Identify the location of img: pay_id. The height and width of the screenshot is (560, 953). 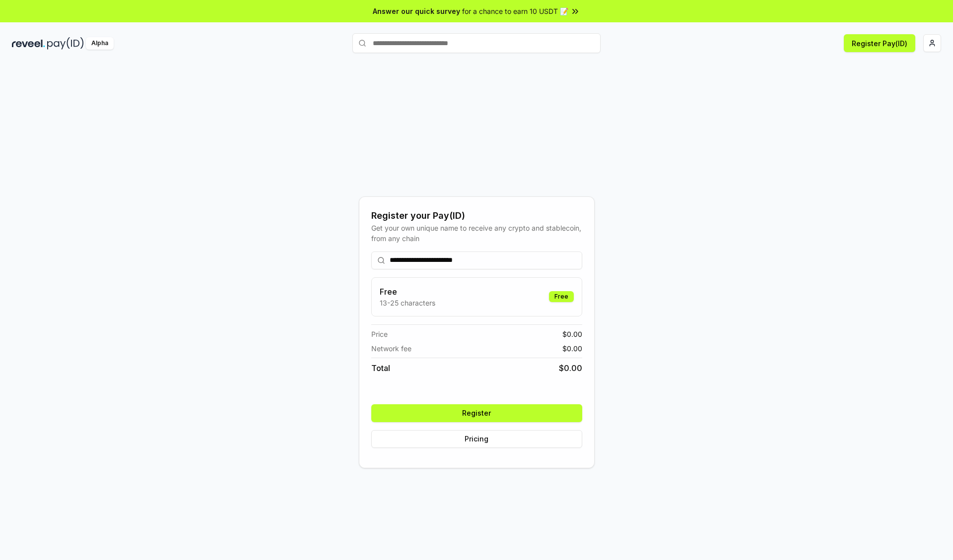
(65, 43).